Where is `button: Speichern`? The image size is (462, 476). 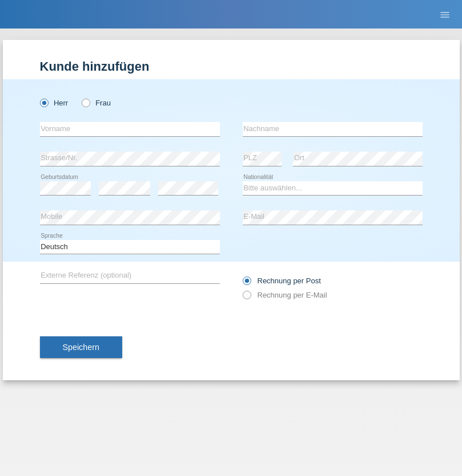 button: Speichern is located at coordinates (81, 347).